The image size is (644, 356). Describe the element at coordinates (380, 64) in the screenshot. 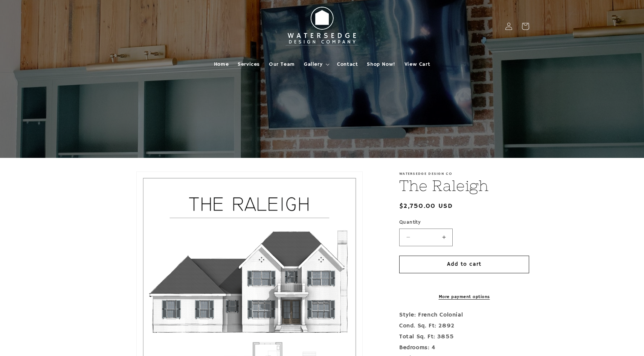

I see `span: Shop Now!` at that location.